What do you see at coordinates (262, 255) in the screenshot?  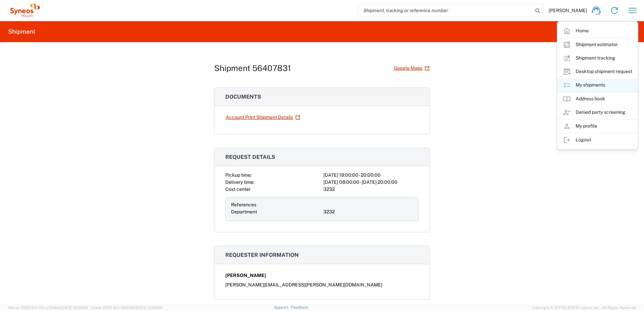 I see `span: Requester information` at bounding box center [262, 255].